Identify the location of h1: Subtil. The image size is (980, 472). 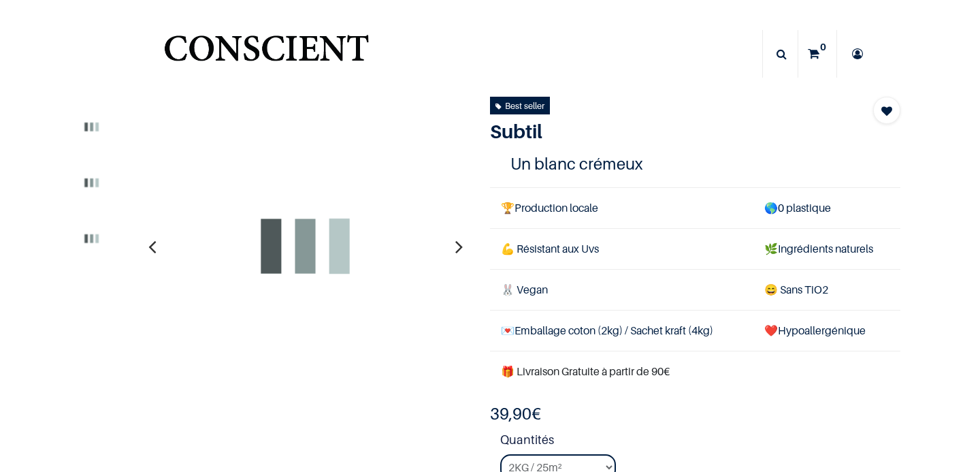
(664, 132).